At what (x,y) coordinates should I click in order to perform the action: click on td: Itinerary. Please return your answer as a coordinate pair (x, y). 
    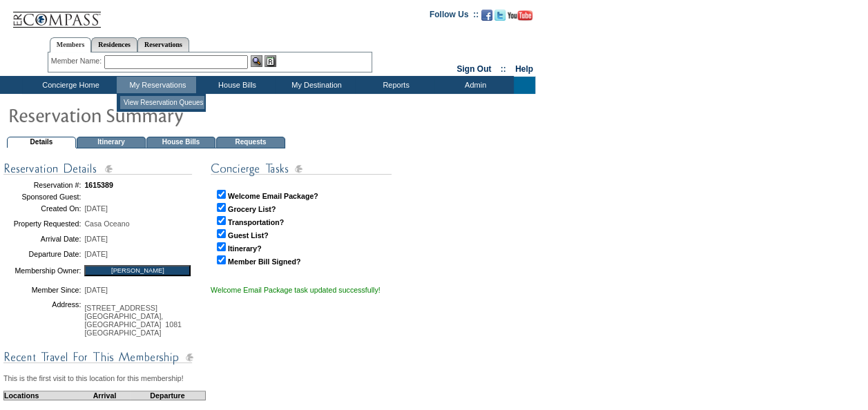
    Looking at the image, I should click on (111, 142).